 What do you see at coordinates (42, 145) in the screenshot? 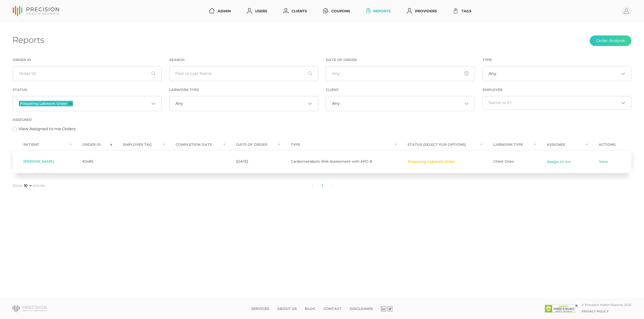
I see `th: Patient : activate to sort column ascending` at bounding box center [42, 145].